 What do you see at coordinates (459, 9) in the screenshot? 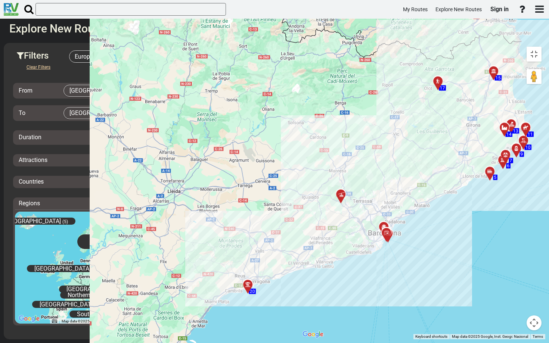
I see `a: Explore New Routes` at bounding box center [459, 9].